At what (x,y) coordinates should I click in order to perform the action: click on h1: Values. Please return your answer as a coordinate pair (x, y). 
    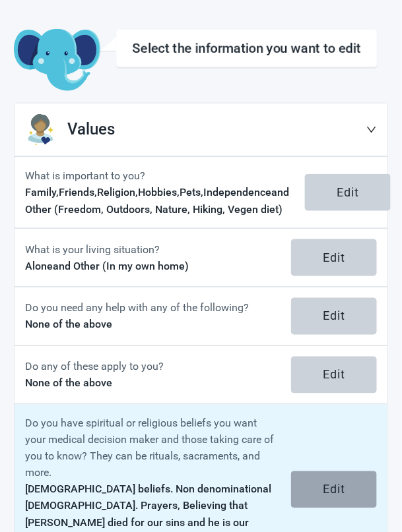
    Looking at the image, I should click on (216, 130).